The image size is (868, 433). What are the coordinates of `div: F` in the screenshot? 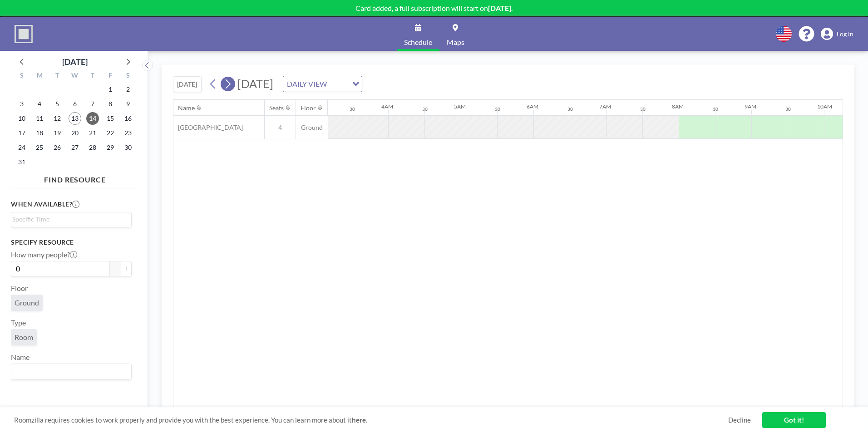 It's located at (110, 77).